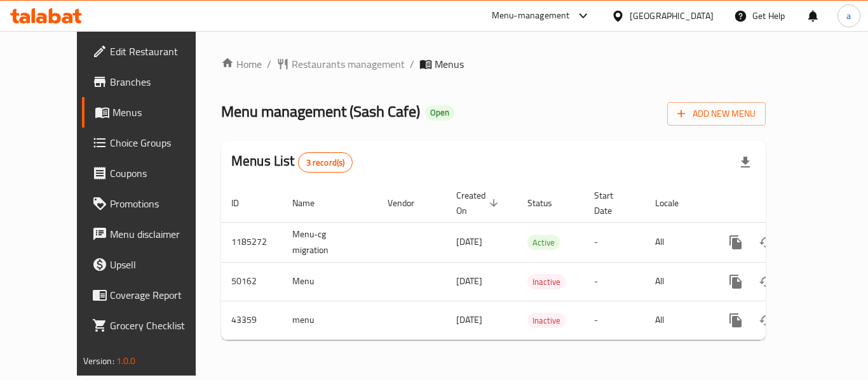 The width and height of the screenshot is (868, 380). I want to click on a: Home, so click(241, 64).